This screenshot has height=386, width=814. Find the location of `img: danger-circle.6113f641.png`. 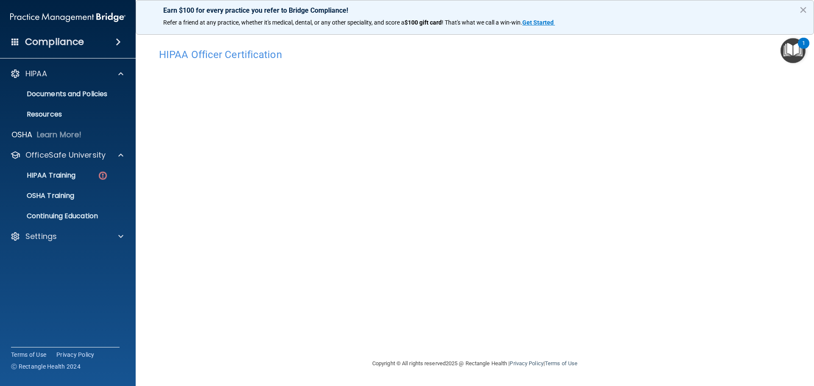

img: danger-circle.6113f641.png is located at coordinates (103, 175).